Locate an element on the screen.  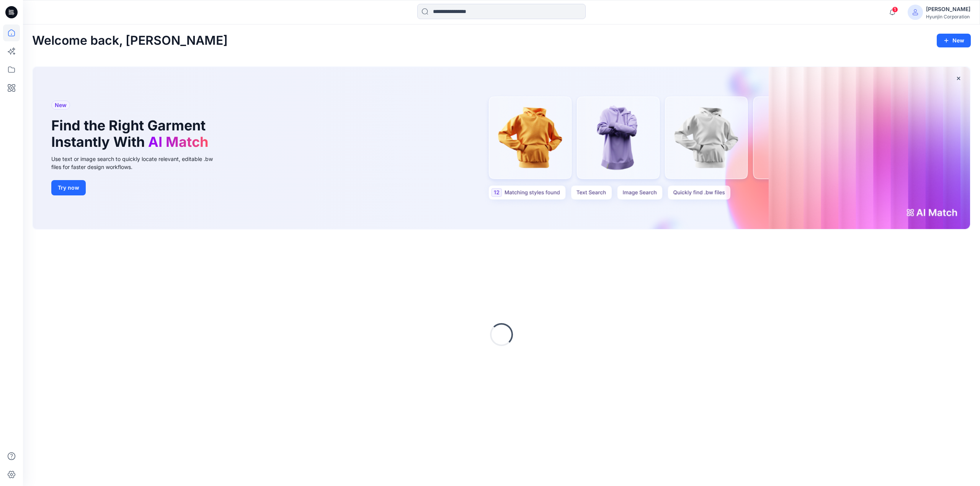
span: New is located at coordinates (61, 106).